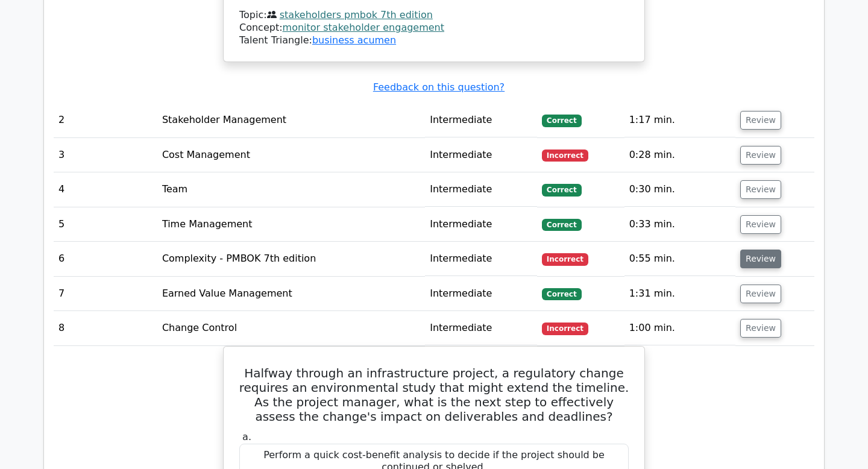 The image size is (868, 469). Describe the element at coordinates (434, 15) in the screenshot. I see `div: Topic:` at that location.